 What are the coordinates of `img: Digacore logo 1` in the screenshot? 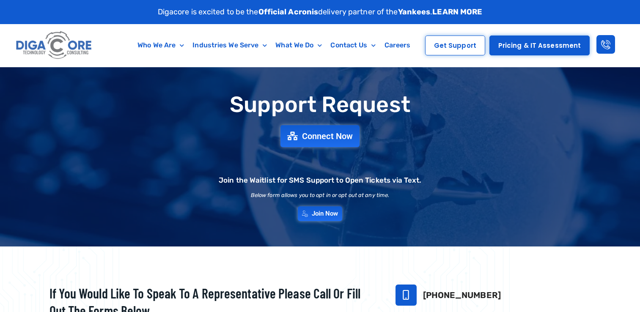 It's located at (54, 45).